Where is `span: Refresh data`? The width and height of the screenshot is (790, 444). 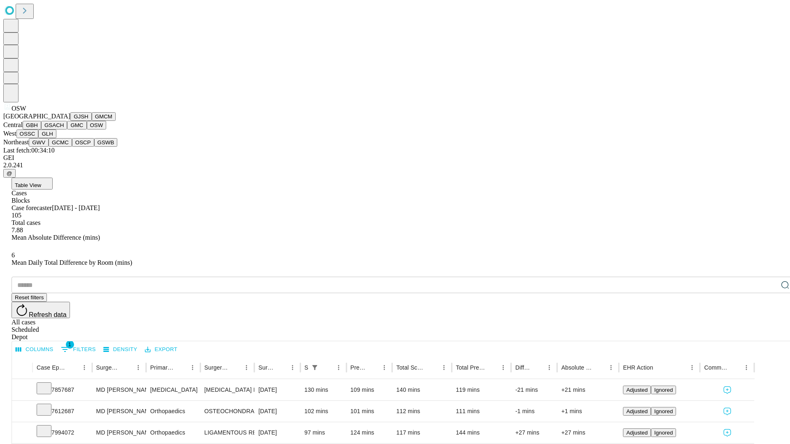
span: Refresh data is located at coordinates (48, 315).